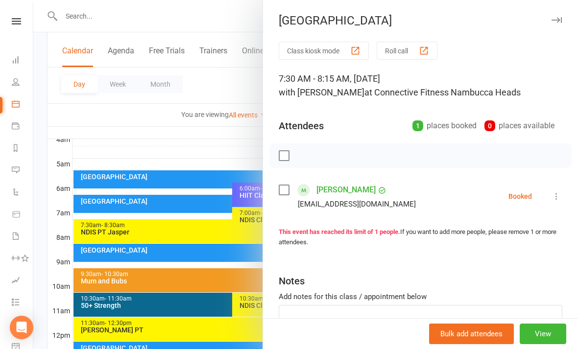  What do you see at coordinates (418, 126) in the screenshot?
I see `div: 1` at bounding box center [418, 126].